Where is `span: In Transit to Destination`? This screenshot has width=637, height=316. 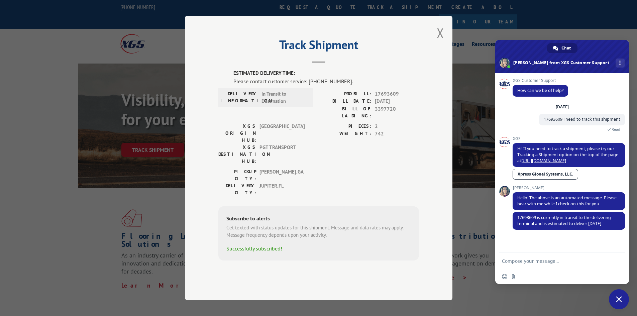 span: In Transit to Destination is located at coordinates (284, 98).